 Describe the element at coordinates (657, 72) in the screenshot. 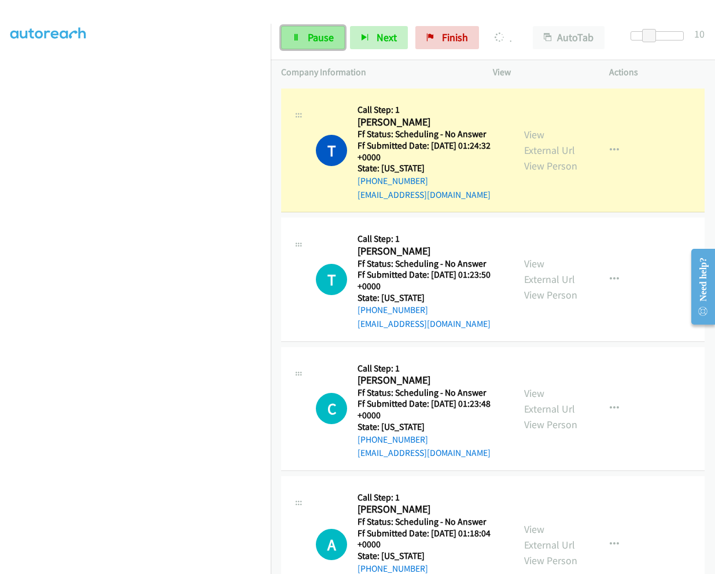

I see `p: Actions` at that location.